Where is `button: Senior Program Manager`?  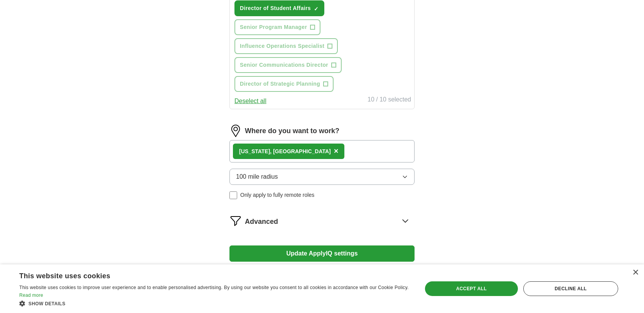 button: Senior Program Manager is located at coordinates (277, 27).